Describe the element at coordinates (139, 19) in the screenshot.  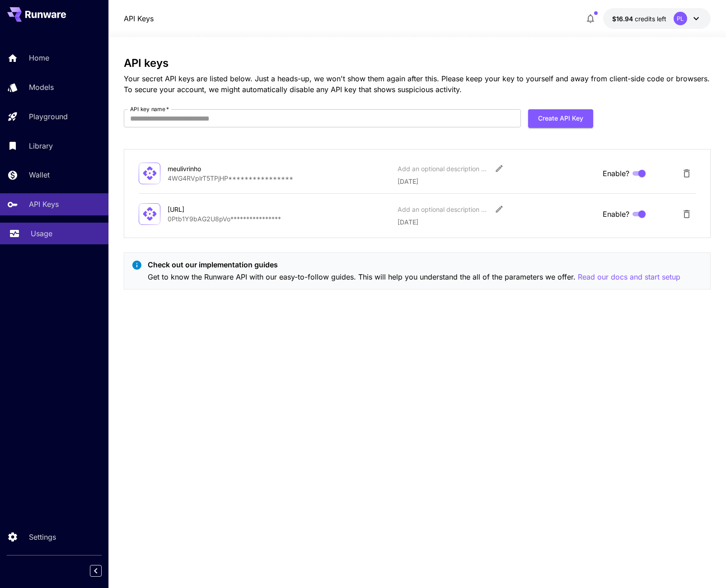
I see `a: API Keys` at that location.